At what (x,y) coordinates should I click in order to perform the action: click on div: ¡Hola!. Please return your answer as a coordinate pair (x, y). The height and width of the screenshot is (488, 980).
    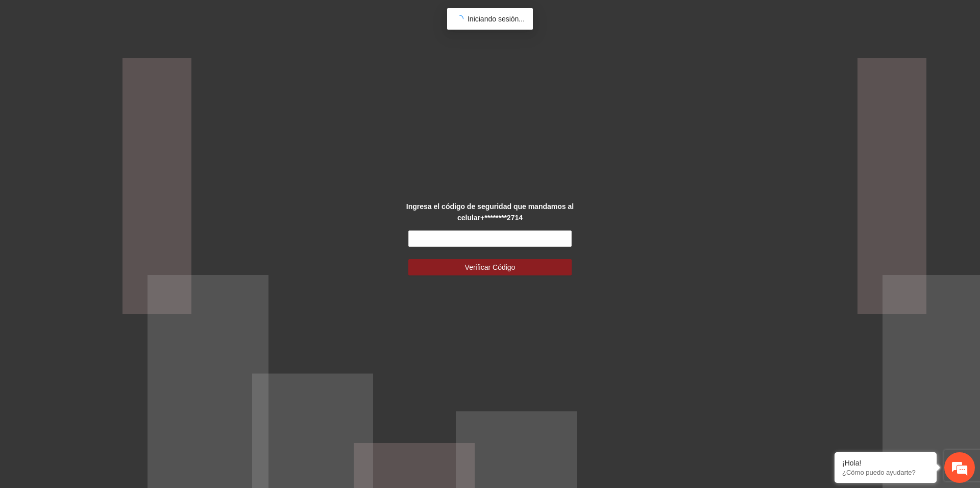
    Looking at the image, I should click on (886, 463).